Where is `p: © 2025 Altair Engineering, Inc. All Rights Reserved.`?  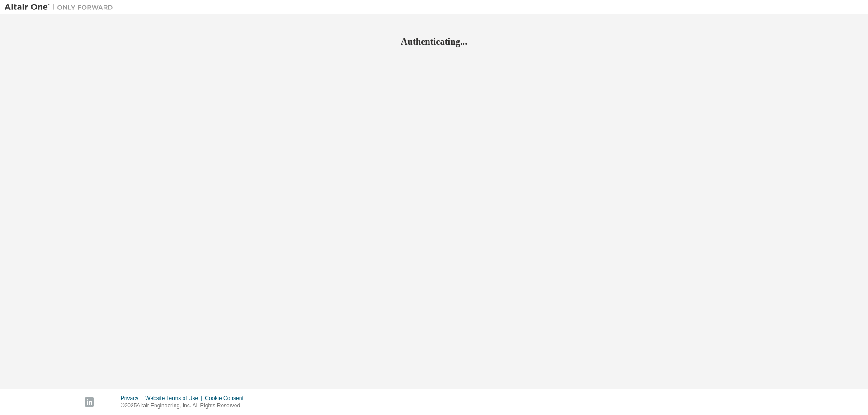 p: © 2025 Altair Engineering, Inc. All Rights Reserved. is located at coordinates (185, 406).